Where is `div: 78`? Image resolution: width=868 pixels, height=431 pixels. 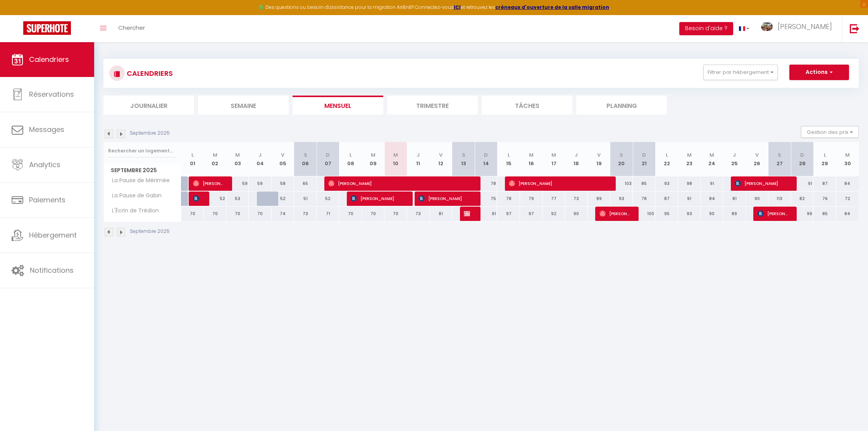 div: 78 is located at coordinates (644, 199).